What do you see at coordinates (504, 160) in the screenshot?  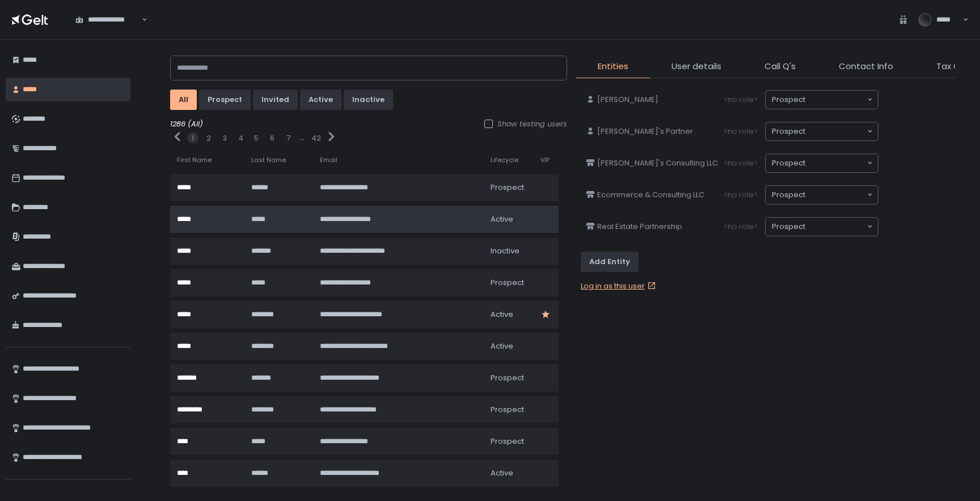 I see `span: Lifecycle` at bounding box center [504, 160].